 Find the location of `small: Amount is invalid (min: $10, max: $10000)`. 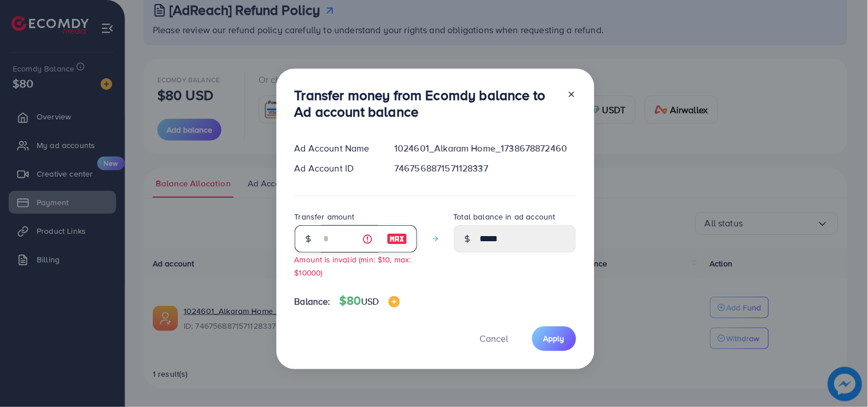

small: Amount is invalid (min: $10, max: $10000) is located at coordinates (353, 266).